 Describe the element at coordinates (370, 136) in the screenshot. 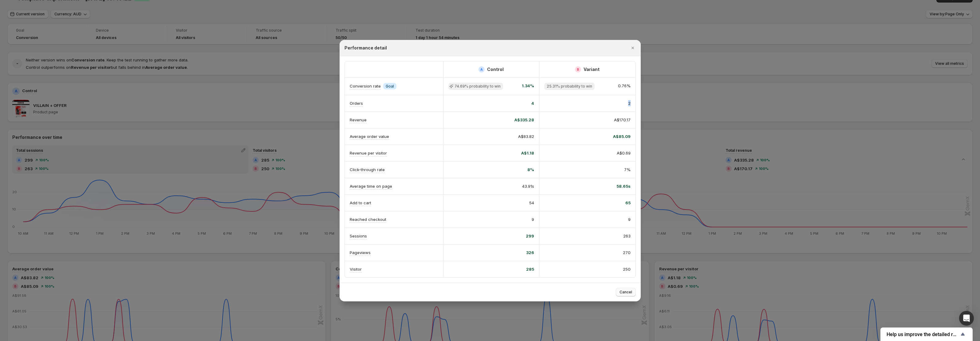

I see `p: Average order value` at that location.